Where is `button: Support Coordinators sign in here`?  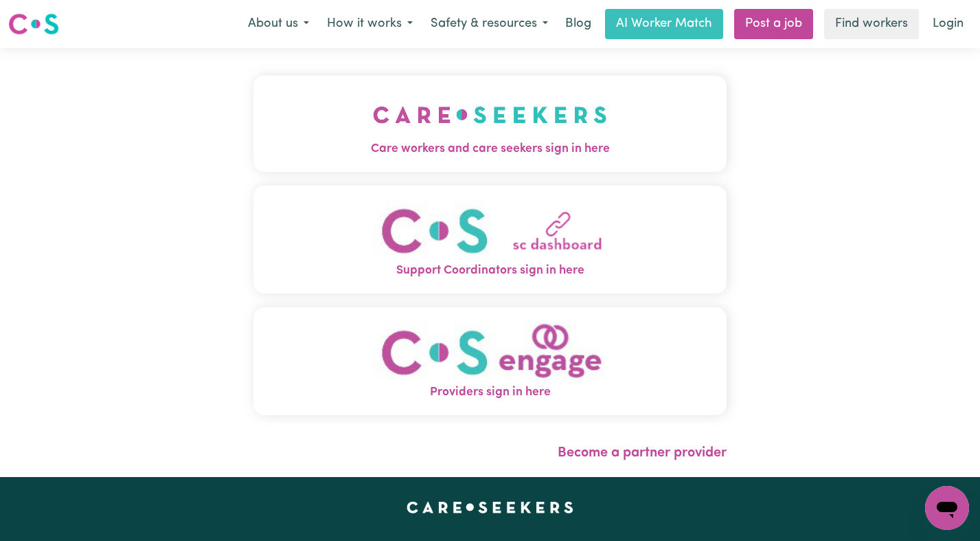 button: Support Coordinators sign in here is located at coordinates (490, 239).